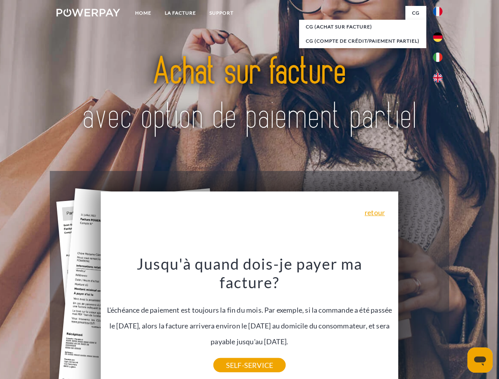  Describe the element at coordinates (250, 310) in the screenshot. I see `div: L'échéance de paiement est toujours la fin du mois. Par exemple, si la commande a été passée le [...` at that location.